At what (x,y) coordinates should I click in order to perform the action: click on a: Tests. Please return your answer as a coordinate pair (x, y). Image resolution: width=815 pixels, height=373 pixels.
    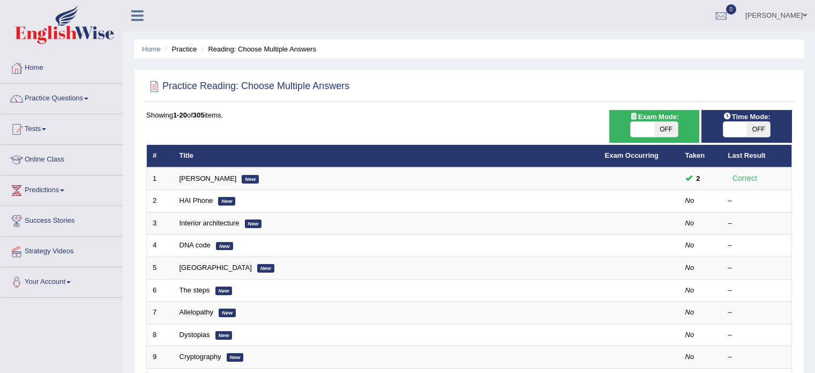
    Looking at the image, I should click on (62, 128).